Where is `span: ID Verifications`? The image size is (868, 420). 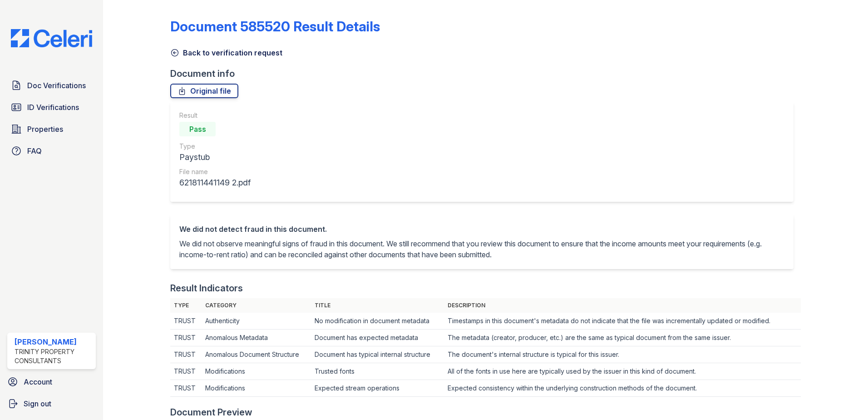 span: ID Verifications is located at coordinates (53, 107).